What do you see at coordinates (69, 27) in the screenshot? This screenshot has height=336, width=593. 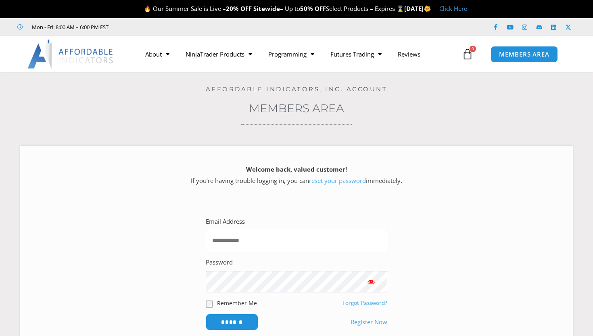 I see `span: Mon - Fri: 8:00 AM – 6:00 PM EST` at bounding box center [69, 27].